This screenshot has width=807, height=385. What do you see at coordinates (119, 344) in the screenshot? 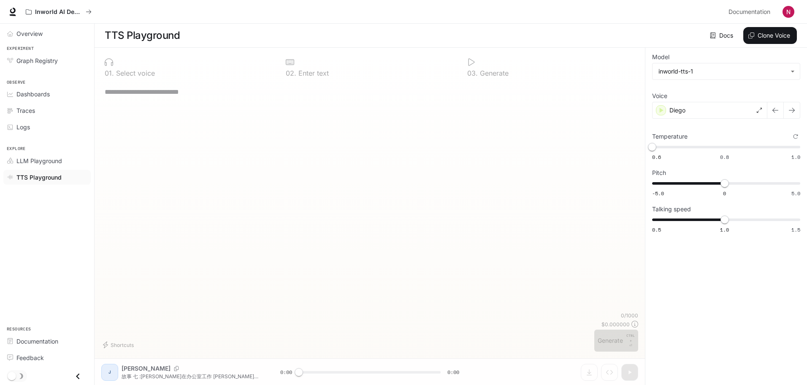
I see `button: Shortcuts` at bounding box center [119, 344].